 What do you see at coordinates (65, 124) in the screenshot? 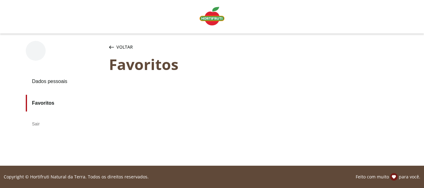
I see `div: Sair` at bounding box center [65, 124].